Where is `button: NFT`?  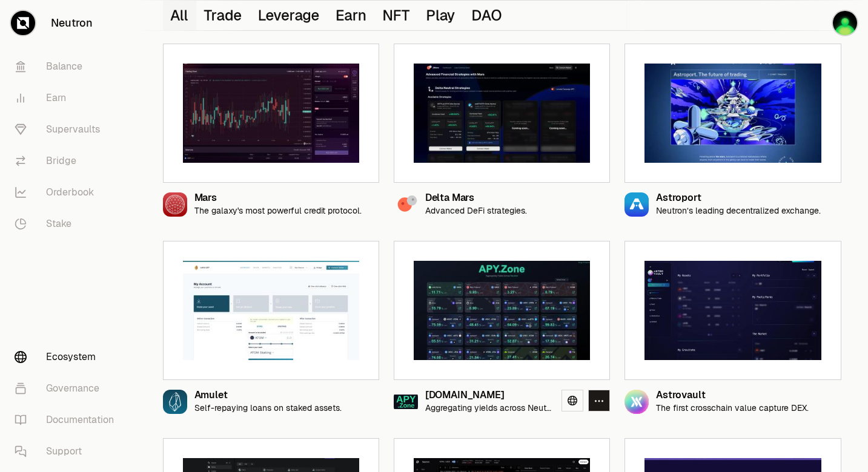 button: NFT is located at coordinates (396, 15).